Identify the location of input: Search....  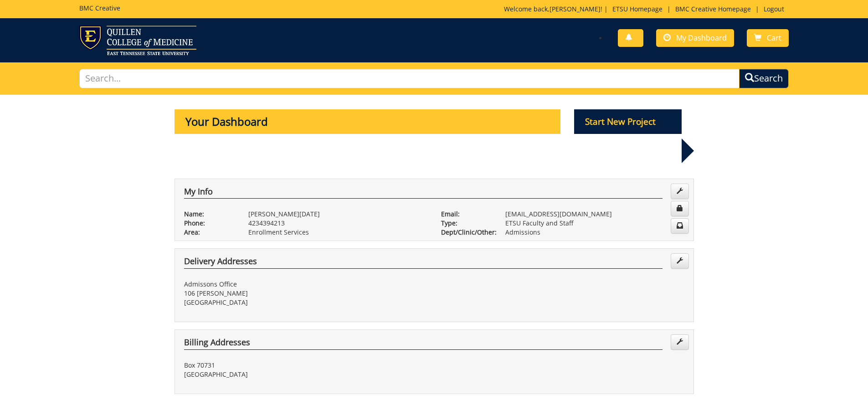
(409, 79).